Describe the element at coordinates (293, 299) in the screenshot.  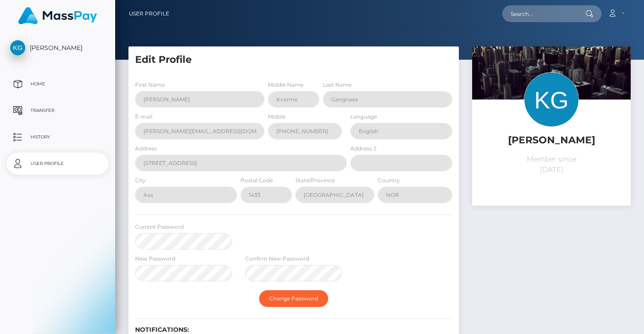
I see `button: Change Password` at that location.